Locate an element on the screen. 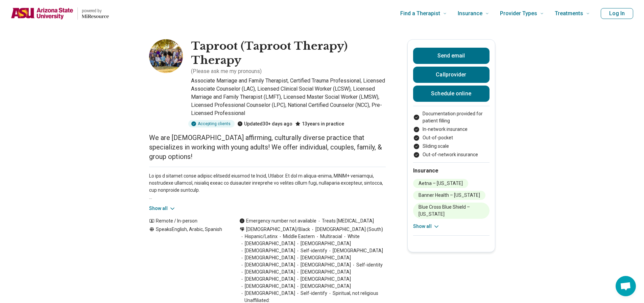  div: 13 years in practice is located at coordinates (319, 124).